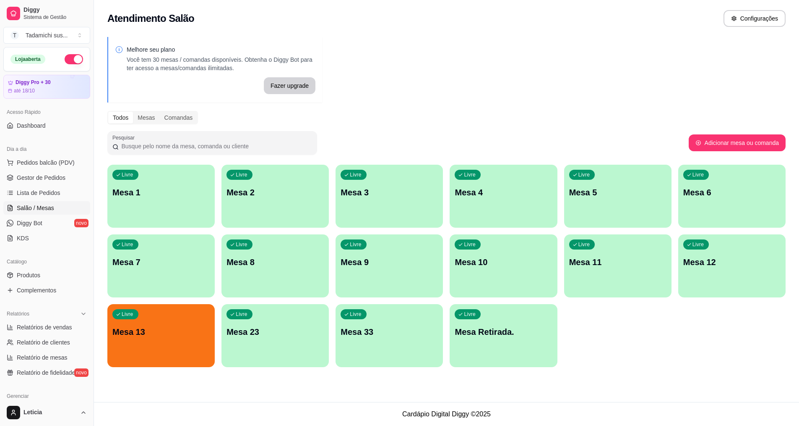  What do you see at coordinates (50, 412) in the screenshot?
I see `span: Leticia` at bounding box center [50, 412].